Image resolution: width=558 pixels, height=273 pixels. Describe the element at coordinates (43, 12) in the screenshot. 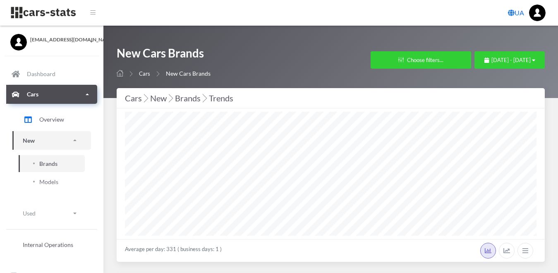

I see `img: navbar brand` at that location.